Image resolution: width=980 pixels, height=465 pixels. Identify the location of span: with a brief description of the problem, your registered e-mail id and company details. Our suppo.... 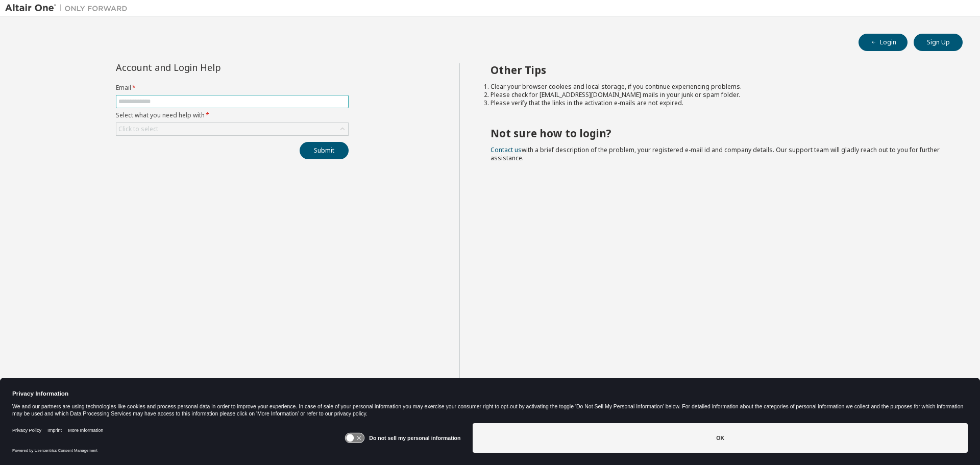
(715, 153).